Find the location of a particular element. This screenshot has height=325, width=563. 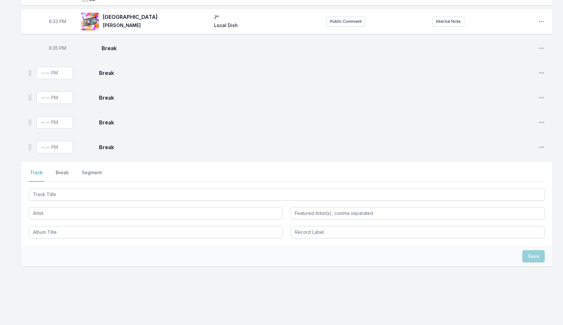

input: Artist is located at coordinates (156, 213).